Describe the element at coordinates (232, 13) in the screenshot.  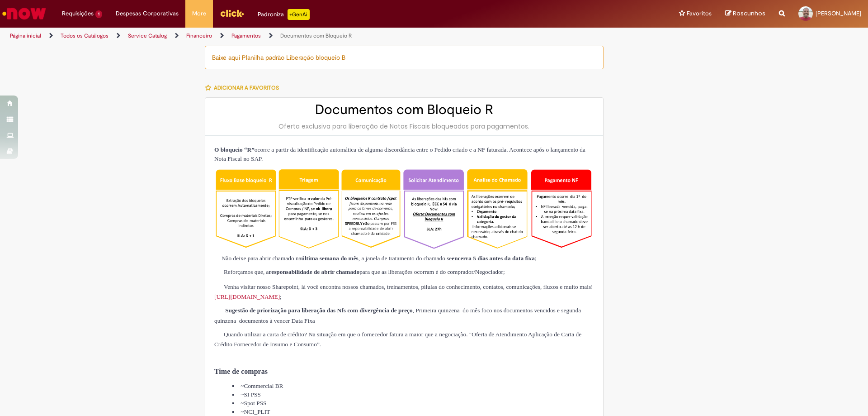
I see `img: click_logo_yellow_360x200.png` at that location.